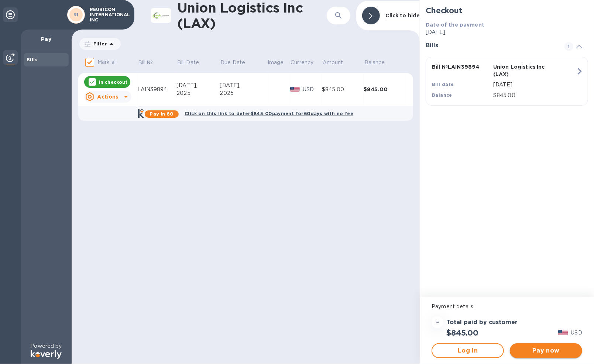 This screenshot has width=594, height=364. What do you see at coordinates (443, 84) in the screenshot?
I see `b: Bill date` at bounding box center [443, 84].